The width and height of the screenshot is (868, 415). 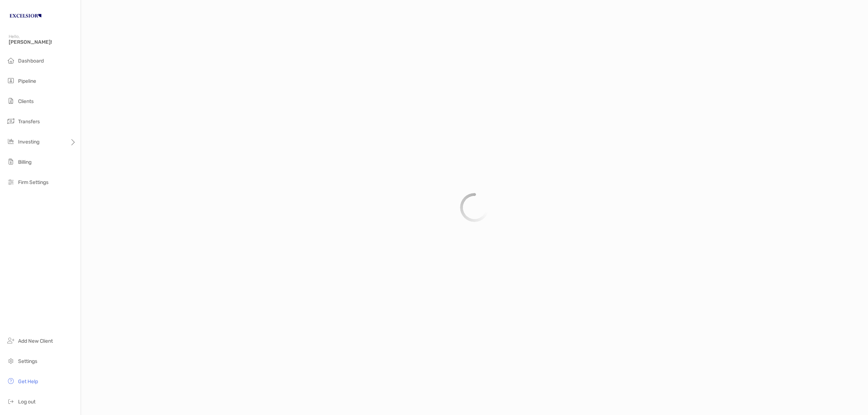 I want to click on span: Dashboard, so click(x=31, y=61).